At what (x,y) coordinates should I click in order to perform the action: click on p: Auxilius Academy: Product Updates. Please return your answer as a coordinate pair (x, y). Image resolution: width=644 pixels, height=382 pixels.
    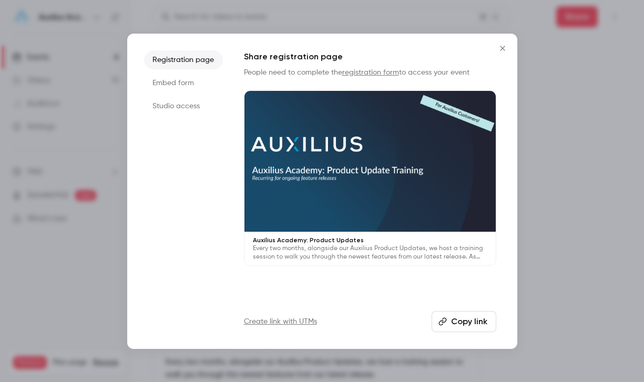
    Looking at the image, I should click on (370, 240).